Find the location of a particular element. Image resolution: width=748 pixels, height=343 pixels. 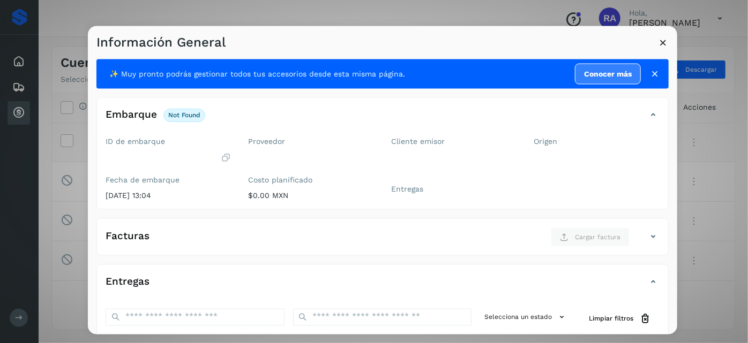

label: Entregas is located at coordinates (454, 190).